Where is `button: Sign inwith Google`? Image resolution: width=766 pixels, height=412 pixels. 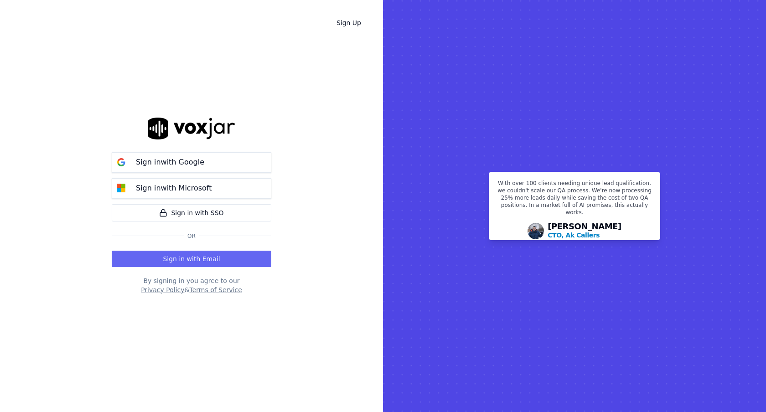 button: Sign inwith Google is located at coordinates (191, 162).